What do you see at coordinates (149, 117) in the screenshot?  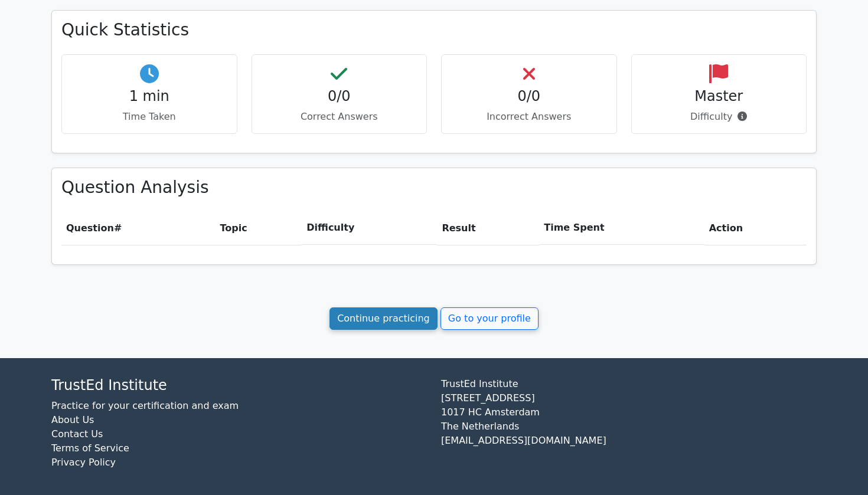 I see `p: Time Taken` at bounding box center [149, 117].